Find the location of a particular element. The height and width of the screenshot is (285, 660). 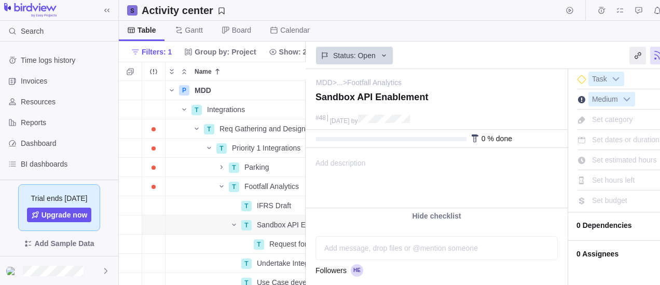

span: Name is located at coordinates (203, 72).